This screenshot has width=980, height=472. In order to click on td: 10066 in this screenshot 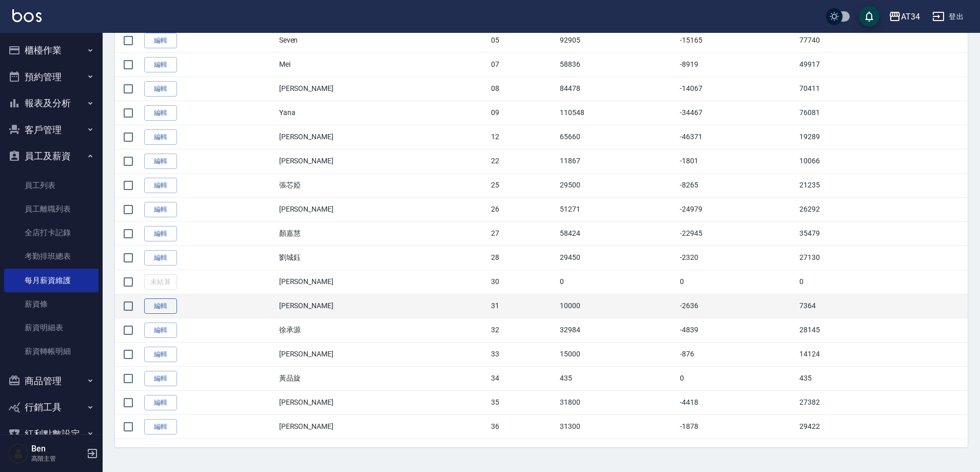, I will do `click(882, 160)`.